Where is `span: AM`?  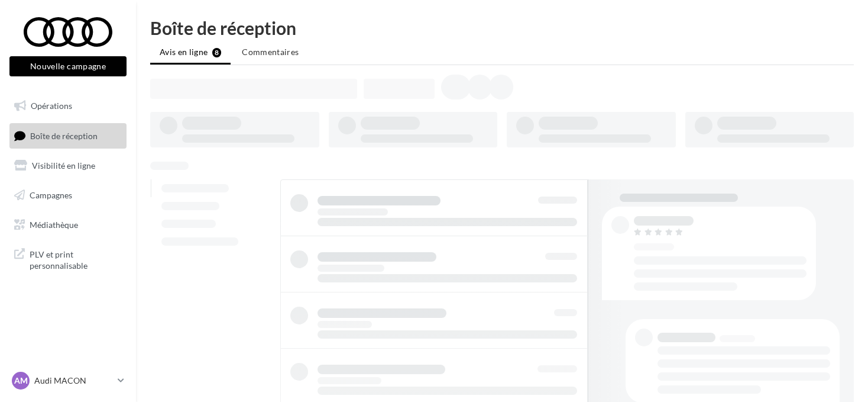
span: AM is located at coordinates (21, 380).